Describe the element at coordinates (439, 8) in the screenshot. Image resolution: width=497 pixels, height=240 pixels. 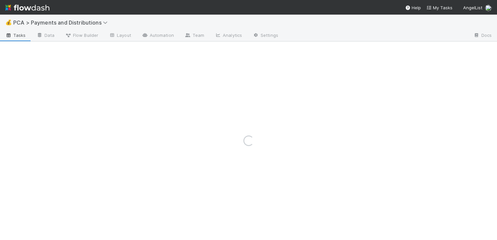
I see `span: My Tasks` at that location.